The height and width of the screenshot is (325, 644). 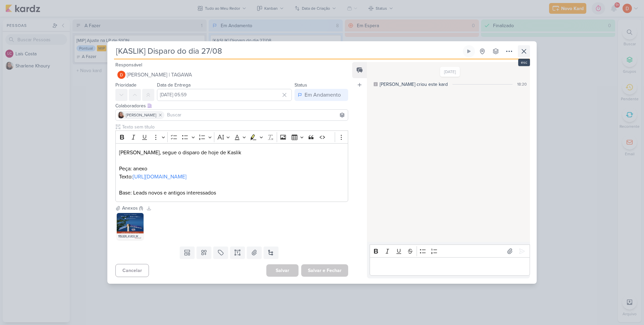 I want to click on p: Base: Leads novos e antigos interessados, so click(x=232, y=193).